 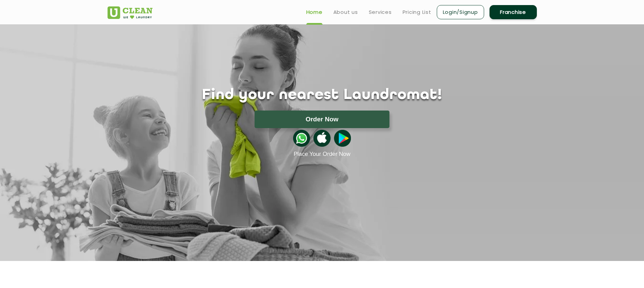 I want to click on img: apple-icon.png, so click(x=322, y=138).